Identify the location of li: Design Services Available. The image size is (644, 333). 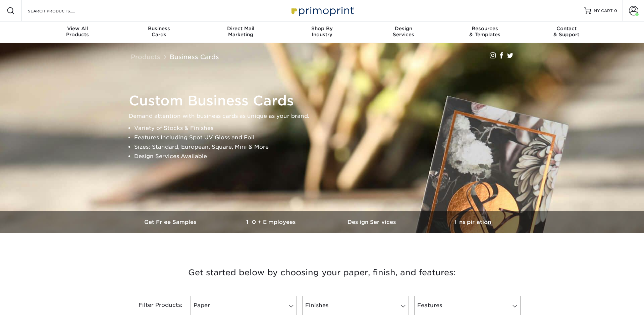
(328, 156).